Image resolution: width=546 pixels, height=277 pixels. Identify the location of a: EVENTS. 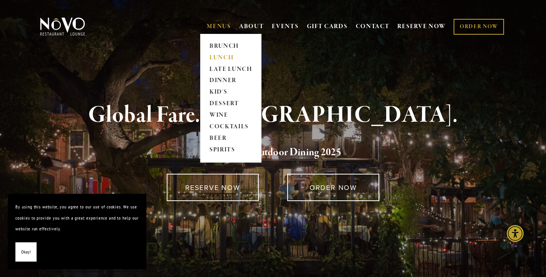
(285, 27).